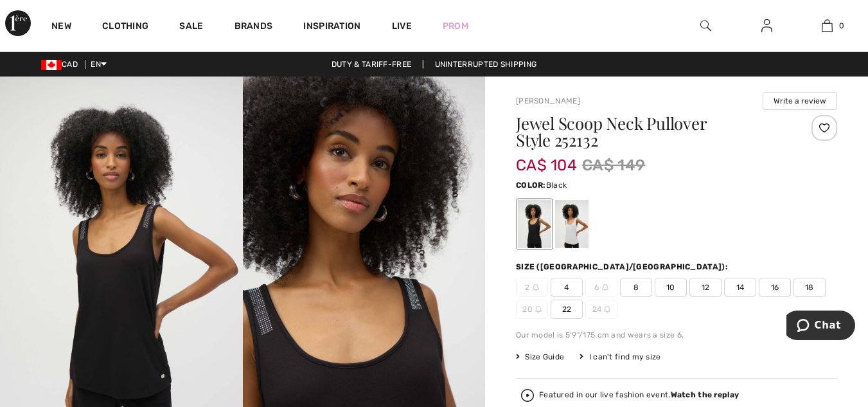  Describe the element at coordinates (527, 395) in the screenshot. I see `img: Watch the replay` at that location.